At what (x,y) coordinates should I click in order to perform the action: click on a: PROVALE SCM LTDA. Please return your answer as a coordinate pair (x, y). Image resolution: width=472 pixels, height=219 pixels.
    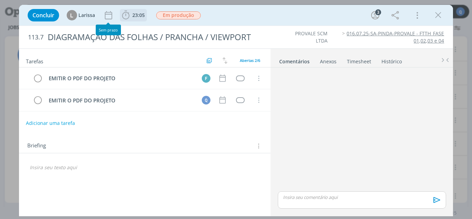
    Looking at the image, I should click on (311, 37).